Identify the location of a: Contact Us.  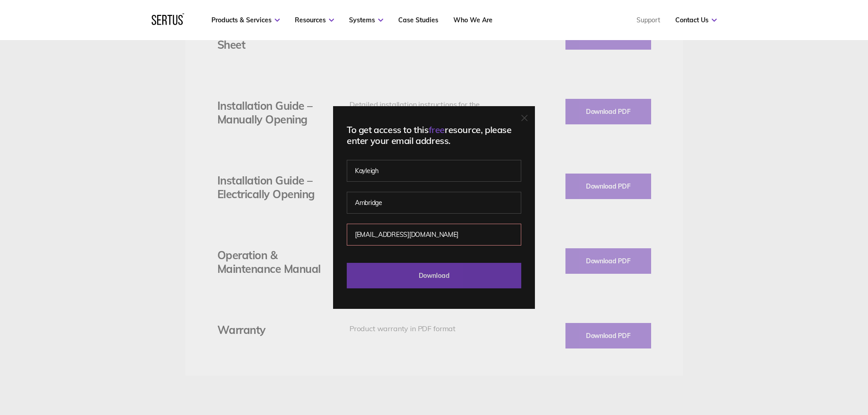
(696, 20).